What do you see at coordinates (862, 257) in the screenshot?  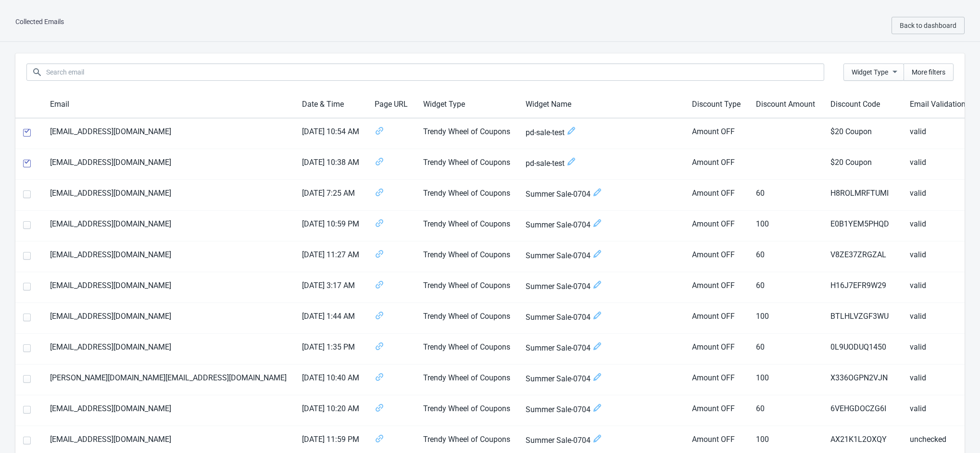 I see `td: V8ZE37ZRGZAL` at bounding box center [862, 257].